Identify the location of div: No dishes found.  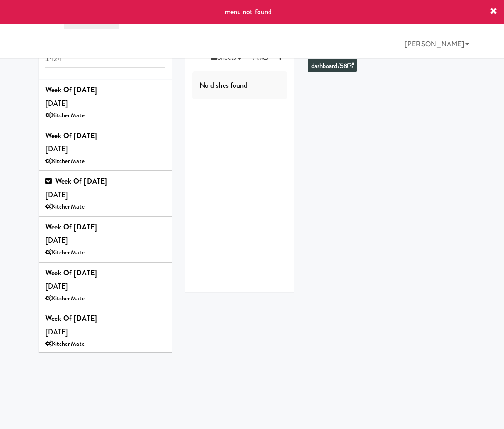
(240, 85).